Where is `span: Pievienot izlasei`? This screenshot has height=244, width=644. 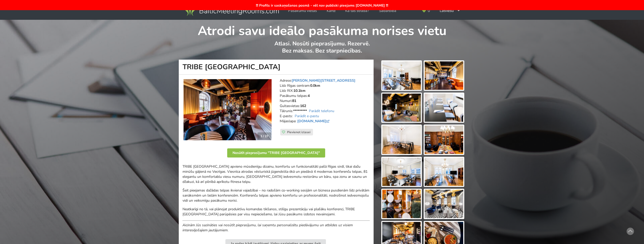 span: Pievienot izlasei is located at coordinates (299, 132).